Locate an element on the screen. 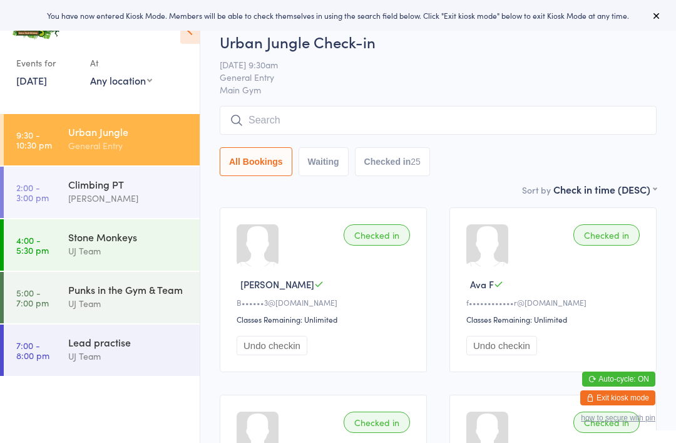  button: Auto-cycle: ON is located at coordinates (619, 379).